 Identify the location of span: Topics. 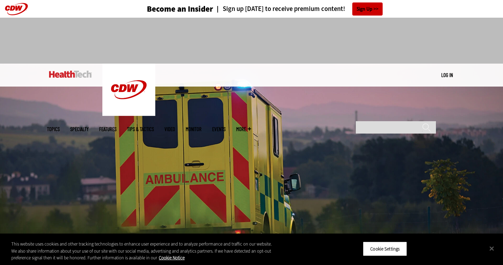
(53, 129).